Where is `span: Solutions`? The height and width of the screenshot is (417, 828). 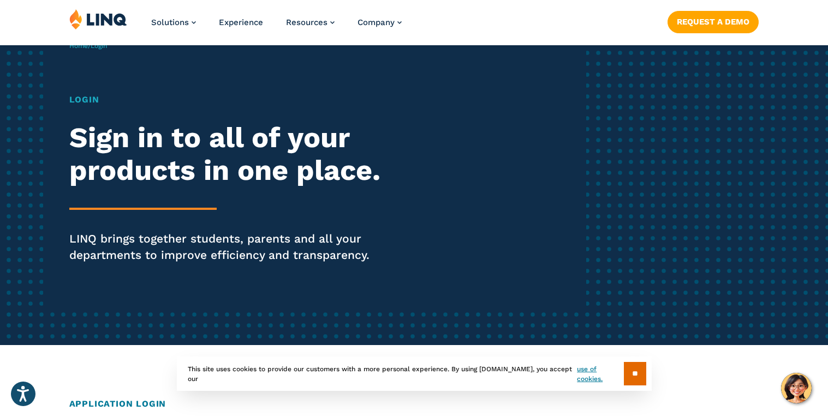
span: Solutions is located at coordinates (170, 22).